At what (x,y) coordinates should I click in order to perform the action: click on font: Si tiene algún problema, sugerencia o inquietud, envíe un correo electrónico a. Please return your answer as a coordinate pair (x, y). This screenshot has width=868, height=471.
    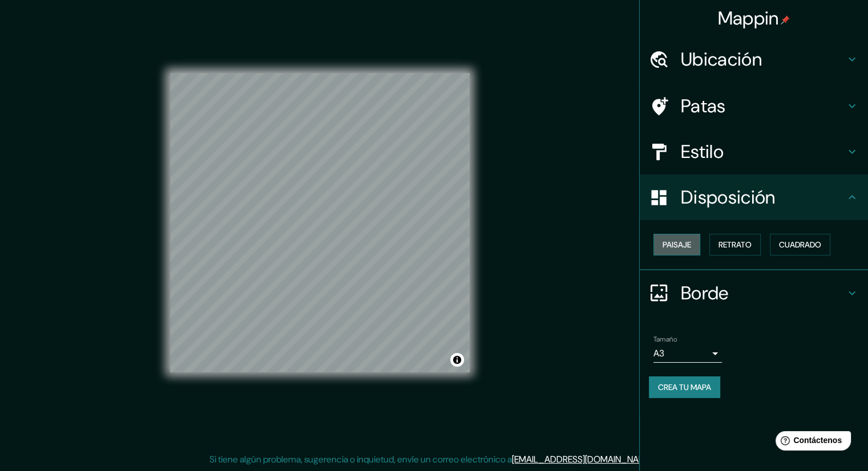
    Looking at the image, I should click on (361, 459).